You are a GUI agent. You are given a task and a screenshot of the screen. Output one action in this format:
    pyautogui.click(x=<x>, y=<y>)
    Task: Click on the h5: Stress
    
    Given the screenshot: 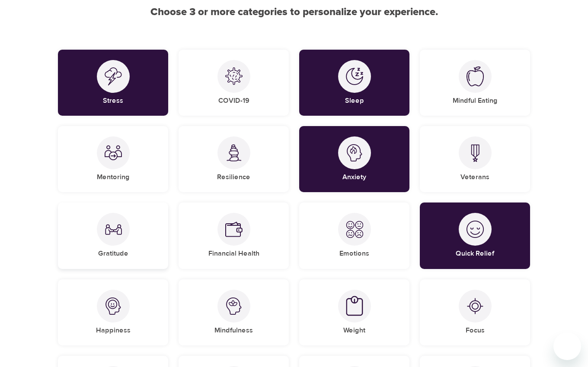 What is the action you would take?
    pyautogui.click(x=113, y=101)
    